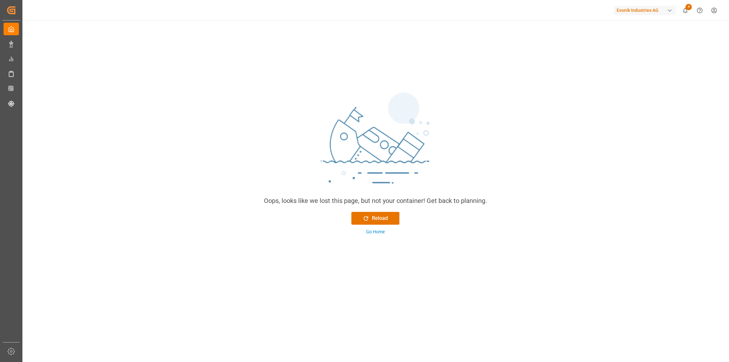  I want to click on div: Reload, so click(375, 219).